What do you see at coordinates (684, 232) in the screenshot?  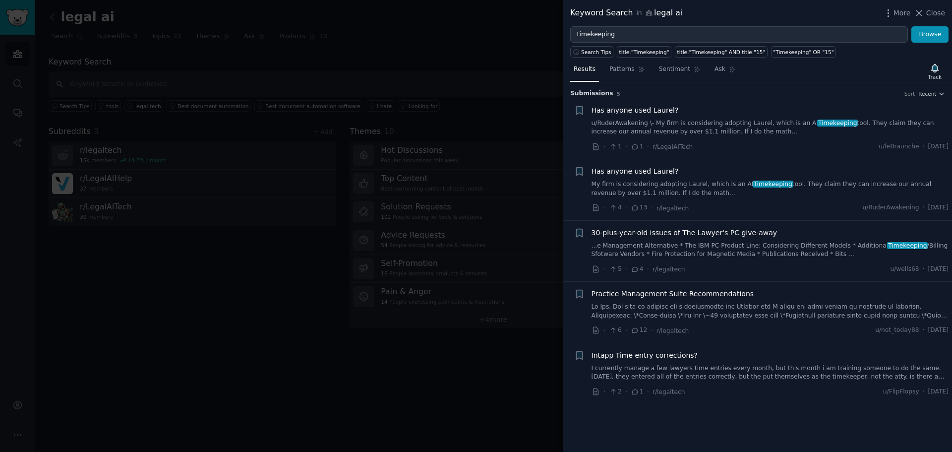 I see `span: 30-plus-year-old issues of The Lawyer's PC give-away` at bounding box center [684, 232].